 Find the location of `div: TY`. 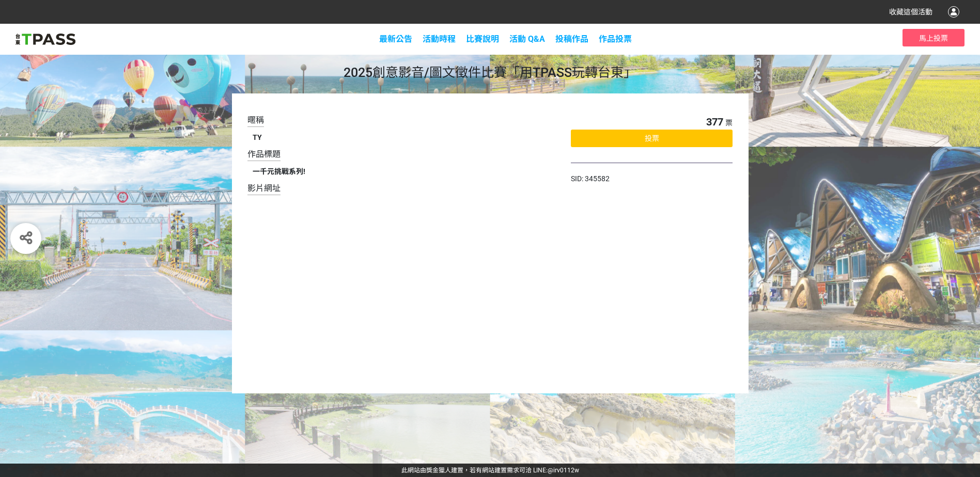

div: TY is located at coordinates (402, 137).